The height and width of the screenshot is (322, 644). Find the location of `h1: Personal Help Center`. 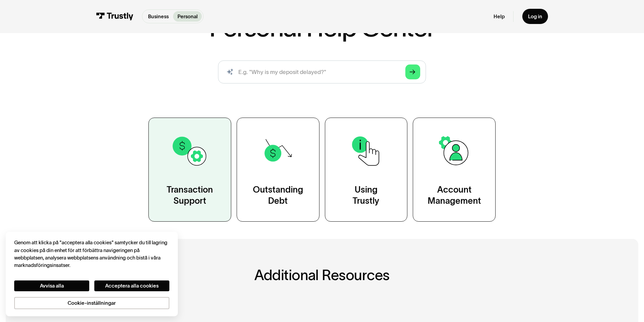

h1: Personal Help Center is located at coordinates (322, 28).